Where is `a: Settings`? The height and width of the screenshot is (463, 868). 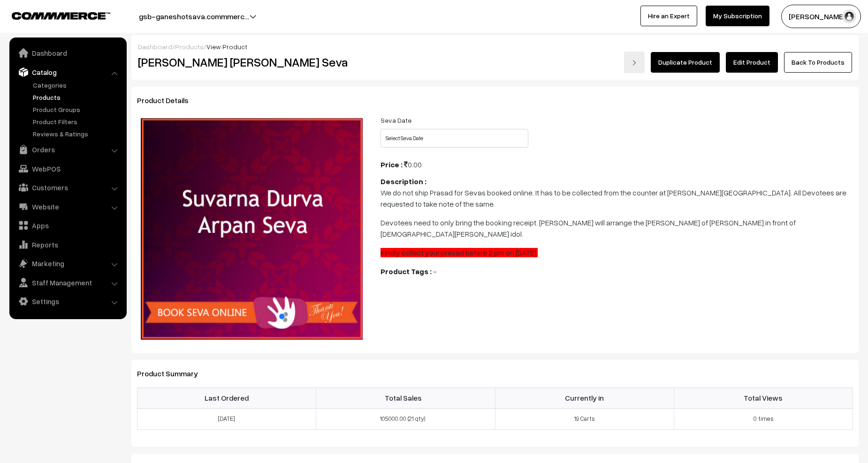 a: Settings is located at coordinates (68, 302).